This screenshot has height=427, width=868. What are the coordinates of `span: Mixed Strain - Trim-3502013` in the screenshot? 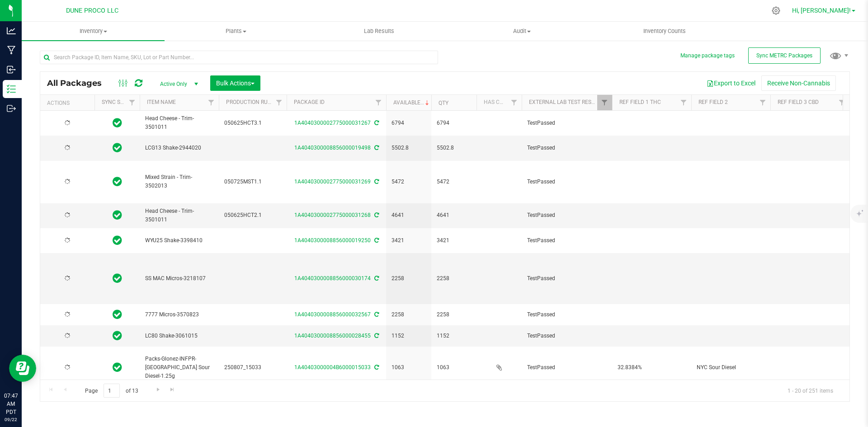 It's located at (179, 182).